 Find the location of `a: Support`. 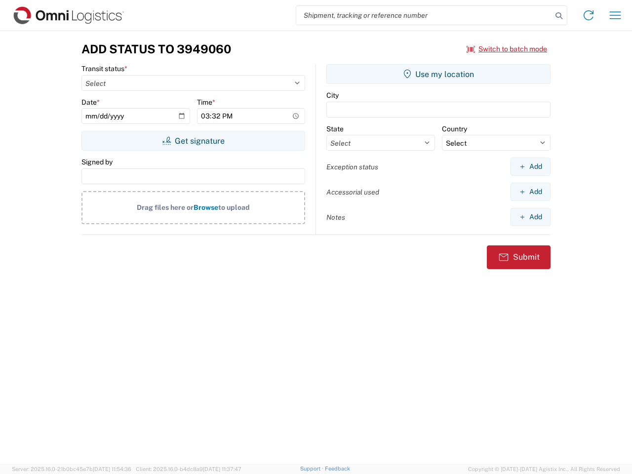

a: Support is located at coordinates (313, 469).